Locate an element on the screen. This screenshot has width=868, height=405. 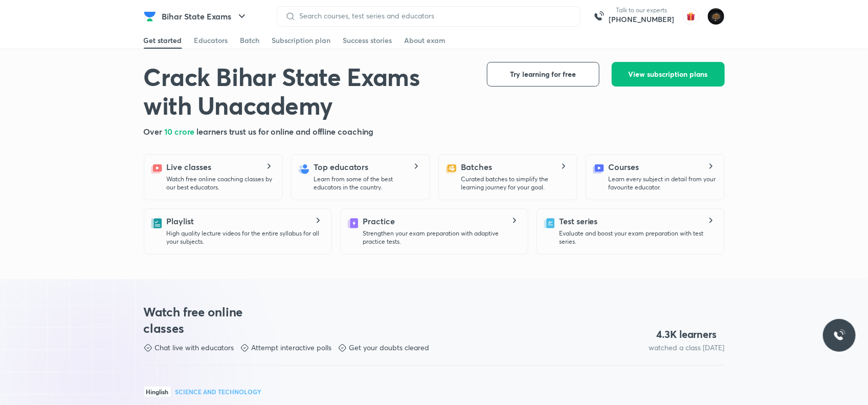
span: Hinglish is located at coordinates (157, 392).